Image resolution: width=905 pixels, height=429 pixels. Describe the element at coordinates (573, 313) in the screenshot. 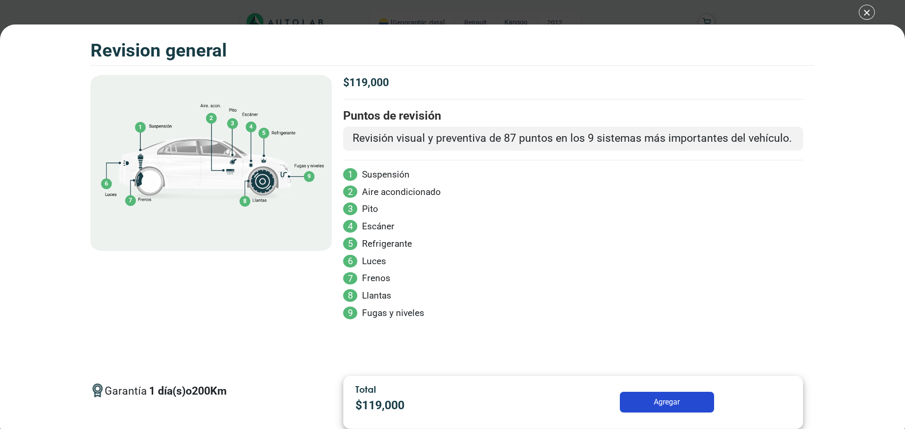

I see `li: Fugas y niveles` at that location.